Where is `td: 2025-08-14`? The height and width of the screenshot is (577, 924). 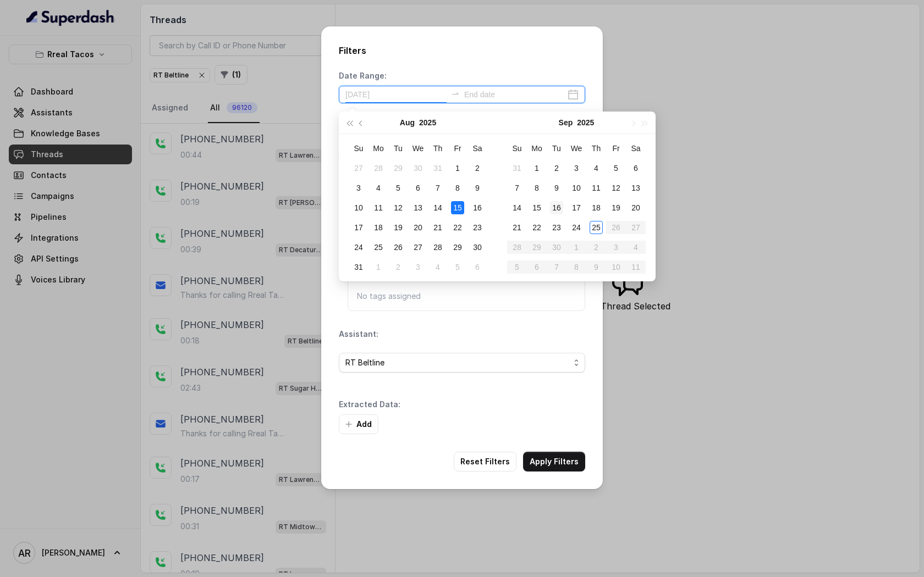 td: 2025-08-14 is located at coordinates (438, 208).